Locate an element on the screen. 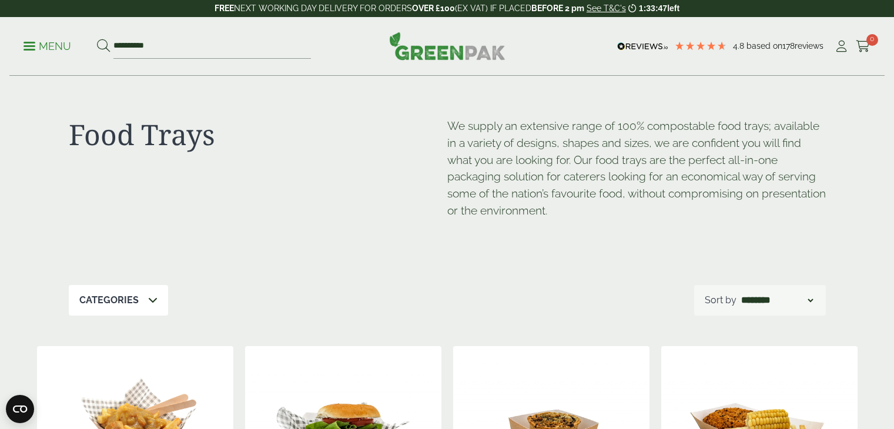  i: Cart is located at coordinates (863, 46).